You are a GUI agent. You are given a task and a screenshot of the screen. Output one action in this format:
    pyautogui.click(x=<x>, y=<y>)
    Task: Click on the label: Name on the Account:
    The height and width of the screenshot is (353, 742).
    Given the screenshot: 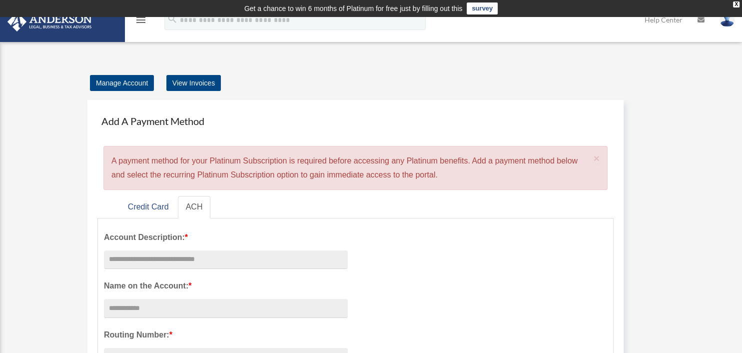 What is the action you would take?
    pyautogui.click(x=226, y=286)
    